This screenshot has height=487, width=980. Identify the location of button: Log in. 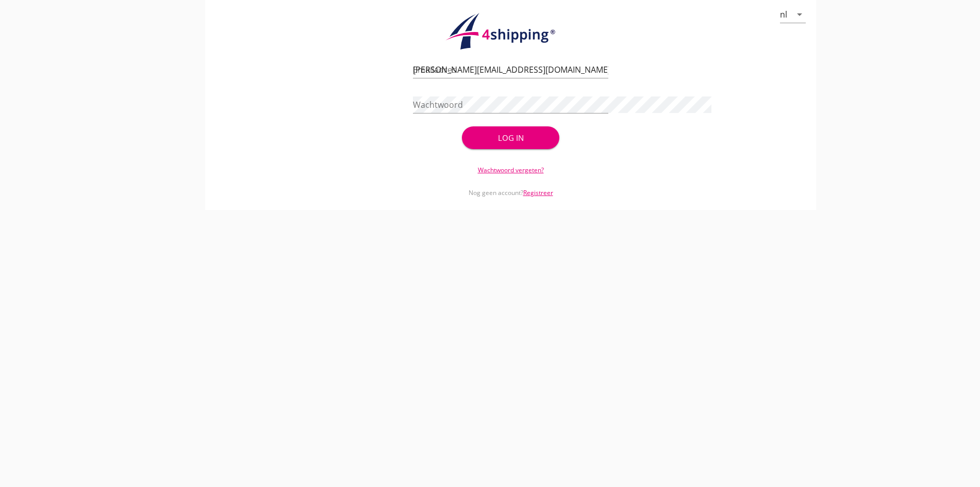
(511, 138).